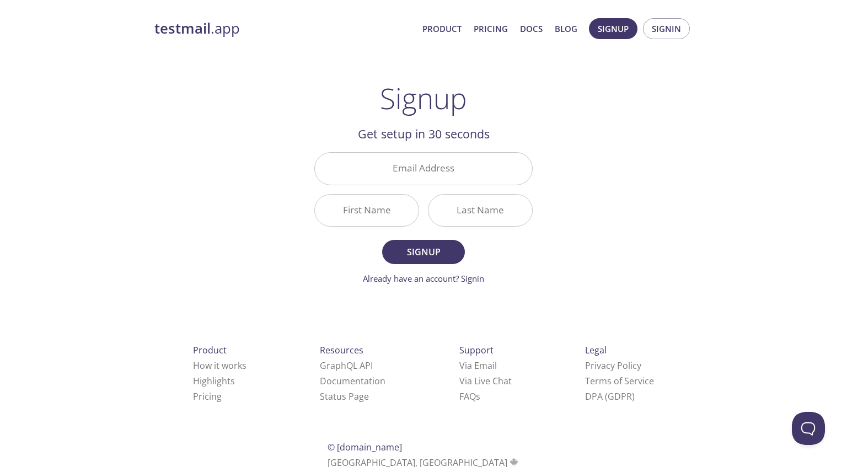  I want to click on a: testmail.app, so click(284, 29).